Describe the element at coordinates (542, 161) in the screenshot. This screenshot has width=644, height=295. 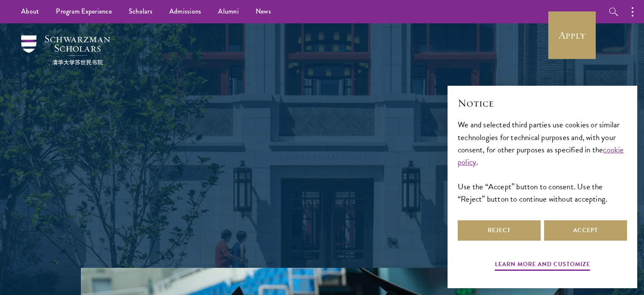
I see `div: We and selected third parties use cookies or similar technologies for technical purposes and, wit...` at that location.